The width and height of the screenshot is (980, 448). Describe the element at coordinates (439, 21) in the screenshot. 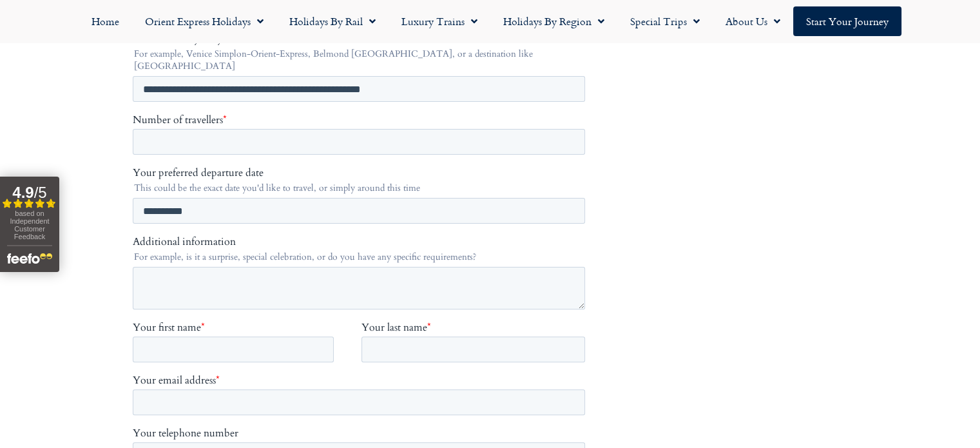

I see `a: Luxury Trains` at that location.